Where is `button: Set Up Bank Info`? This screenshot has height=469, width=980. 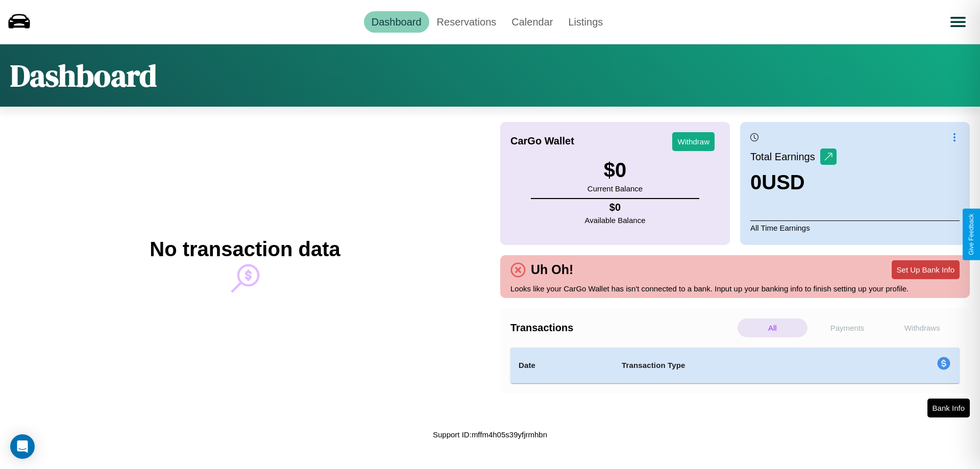
button: Set Up Bank Info is located at coordinates (925, 269).